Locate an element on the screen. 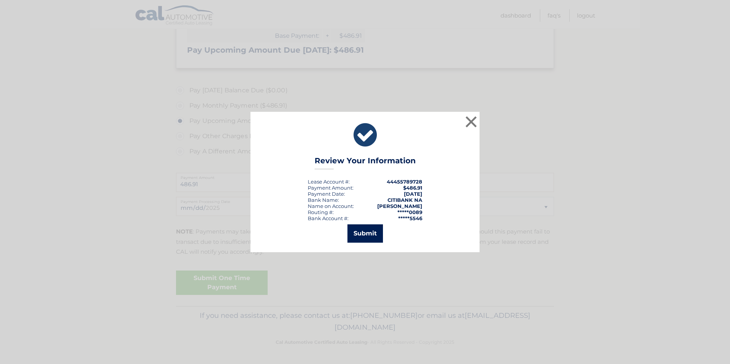  span: Payment Date is located at coordinates (326, 194).